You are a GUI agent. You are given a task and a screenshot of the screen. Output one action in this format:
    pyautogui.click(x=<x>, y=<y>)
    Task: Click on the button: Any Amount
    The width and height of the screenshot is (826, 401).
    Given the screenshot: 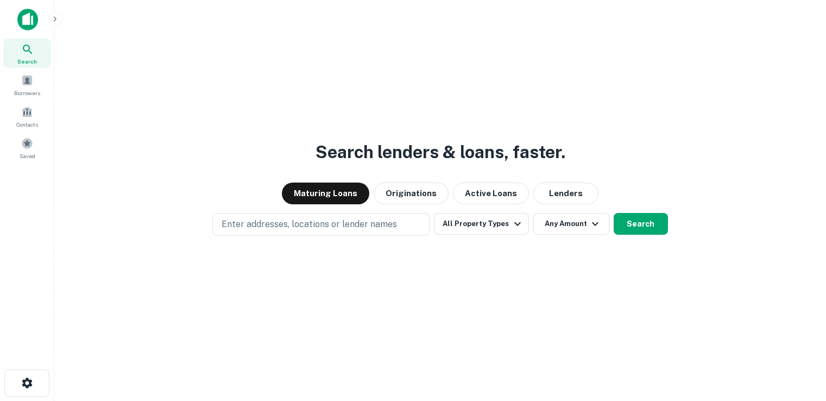 What is the action you would take?
    pyautogui.click(x=571, y=224)
    